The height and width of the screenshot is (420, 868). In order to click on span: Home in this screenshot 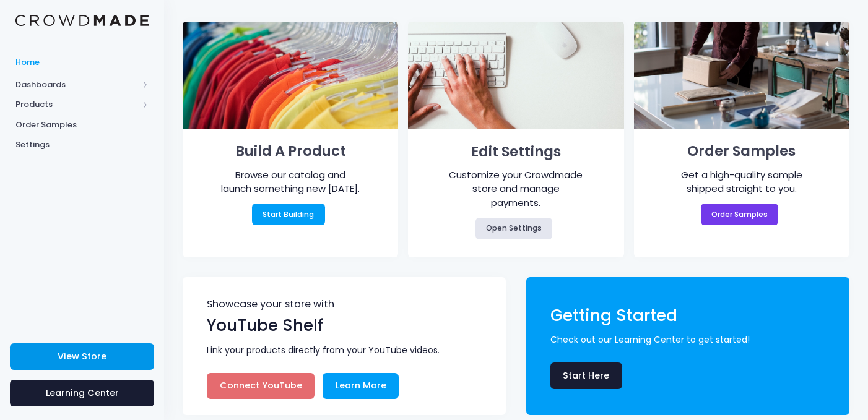, I will do `click(82, 63)`.